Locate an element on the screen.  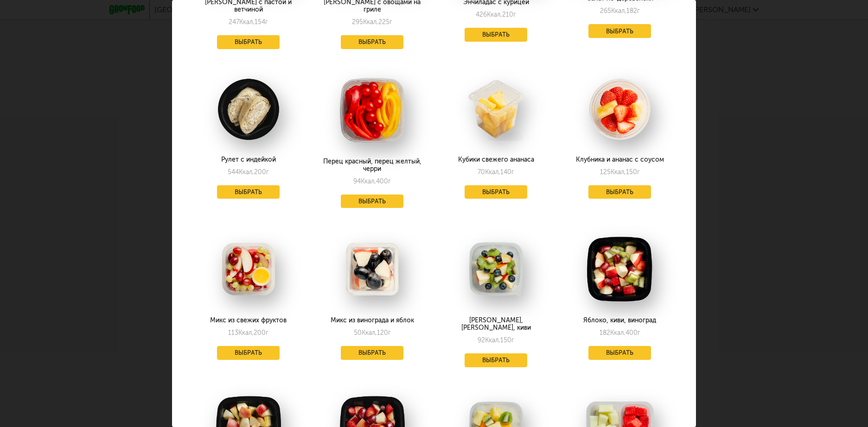
div: 70 140 is located at coordinates (496, 172).